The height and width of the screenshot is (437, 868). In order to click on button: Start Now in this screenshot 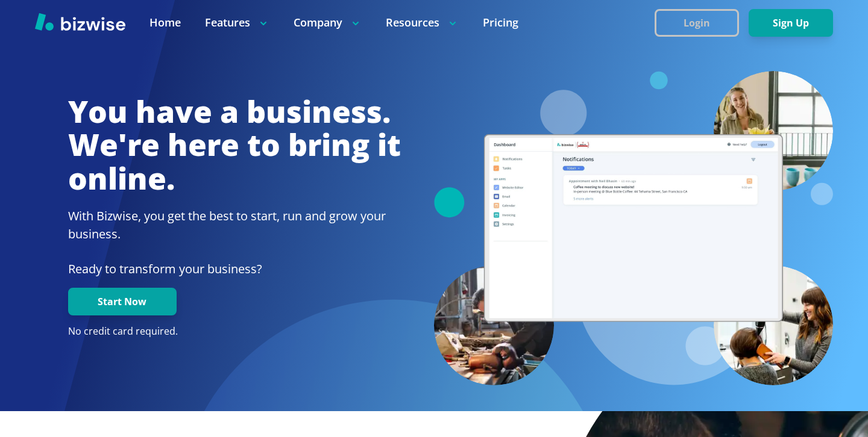, I will do `click(122, 302)`.